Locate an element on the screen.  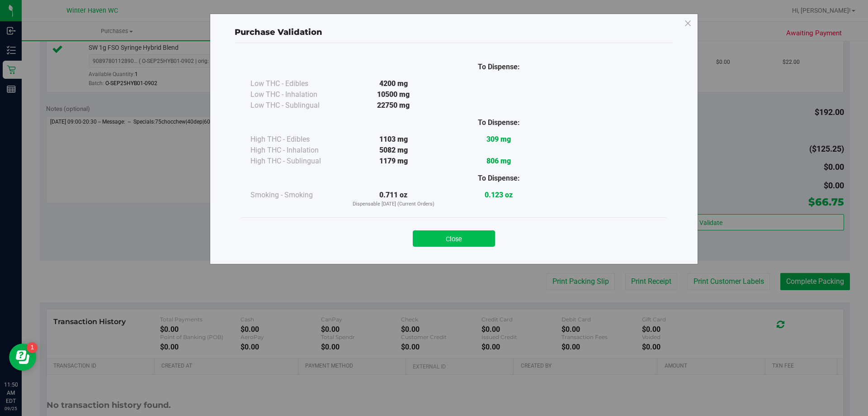
div: 10500 mg is located at coordinates (394, 94).